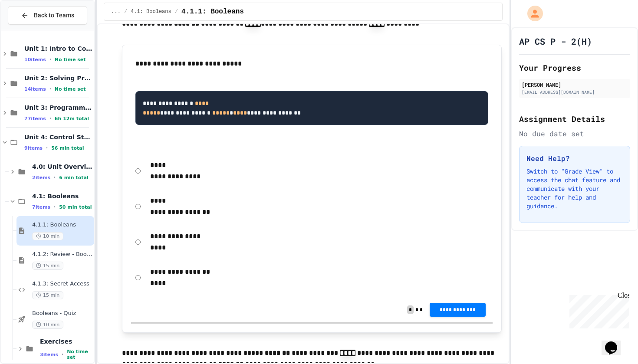  What do you see at coordinates (74, 177) in the screenshot?
I see `span: 6 min total` at bounding box center [74, 177].